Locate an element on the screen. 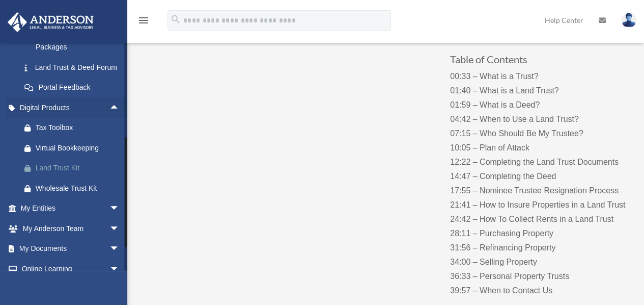 Image resolution: width=644 pixels, height=305 pixels. a: Wholesale Trust Kit is located at coordinates (74, 188).